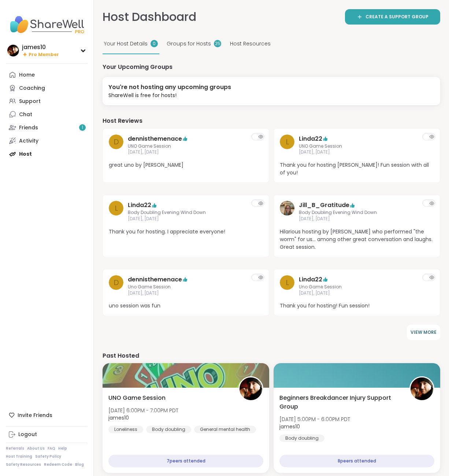 This screenshot has height=476, width=449. What do you see at coordinates (423, 332) in the screenshot?
I see `span: VIEW MORE` at bounding box center [423, 332].